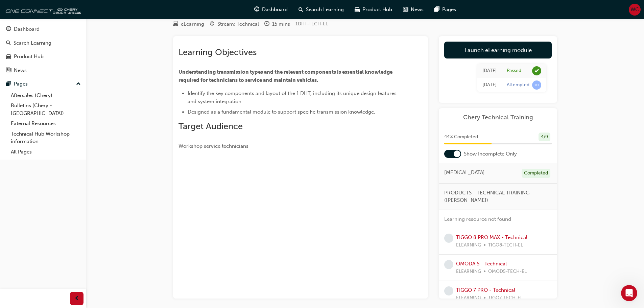  Describe the element at coordinates (491, 238) in the screenshot. I see `a: TIGGO 8 PRO MAX - Technical` at that location.